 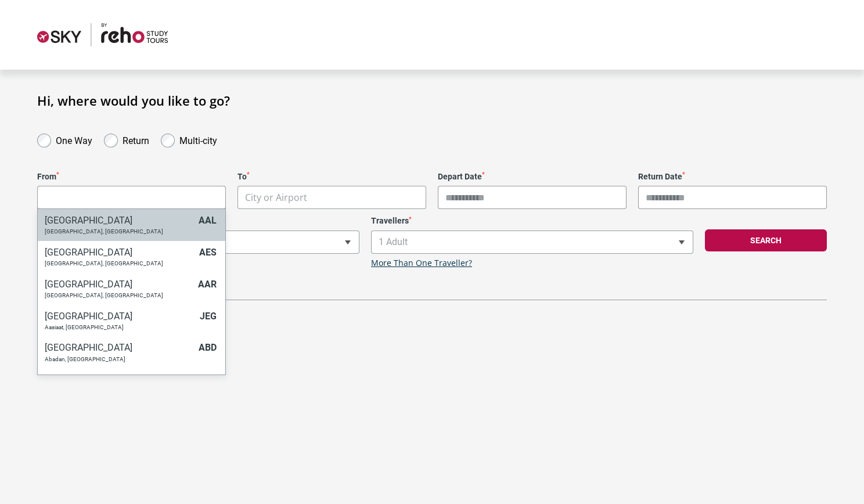 What do you see at coordinates (207, 220) in the screenshot?
I see `span: AAL` at bounding box center [207, 220].